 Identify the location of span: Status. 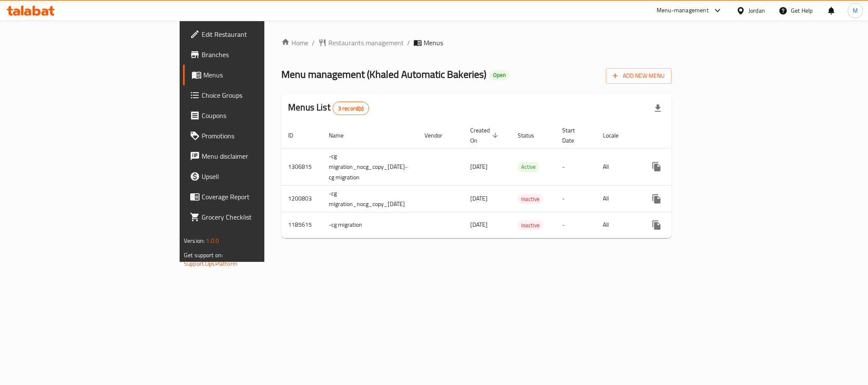
(531, 135).